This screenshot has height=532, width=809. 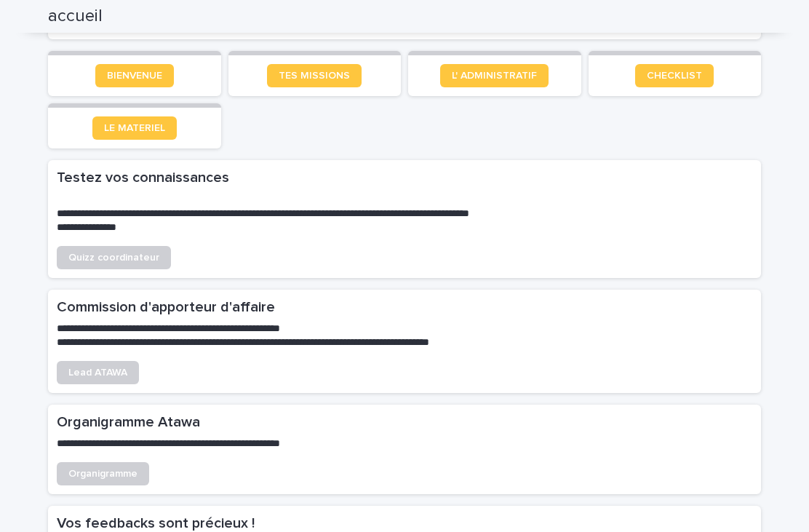 What do you see at coordinates (98, 372) in the screenshot?
I see `a: Lead ATAWA` at bounding box center [98, 372].